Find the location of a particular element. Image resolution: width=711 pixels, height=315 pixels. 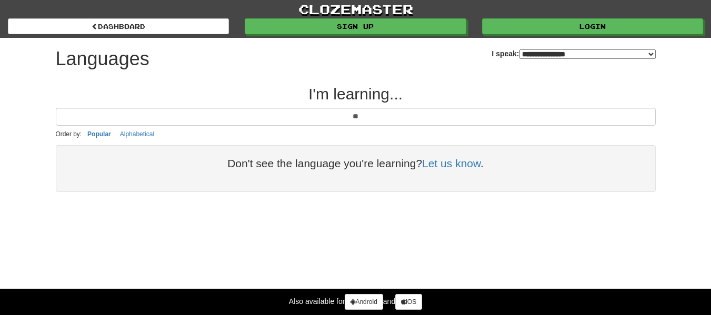

a: Let us know is located at coordinates (451, 163).